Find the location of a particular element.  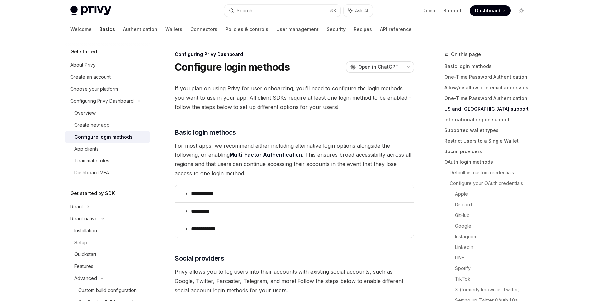

div: Create an account is located at coordinates (91, 77).